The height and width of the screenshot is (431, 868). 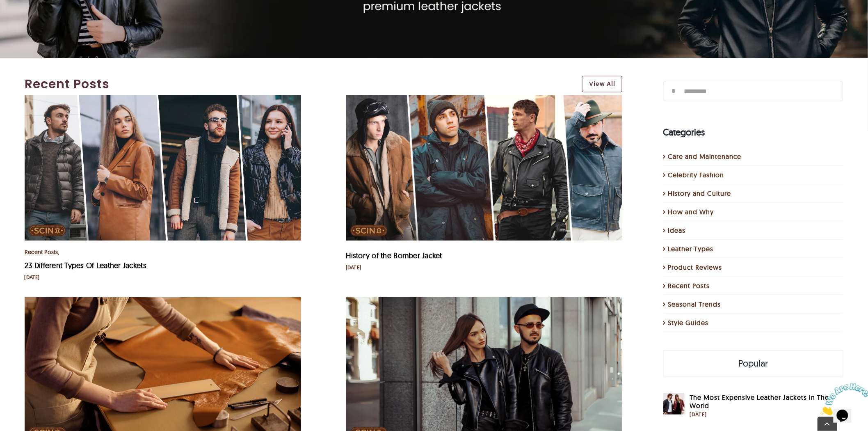 I want to click on a: Are Leather Jackets in Style in 2025?, so click(x=484, y=302).